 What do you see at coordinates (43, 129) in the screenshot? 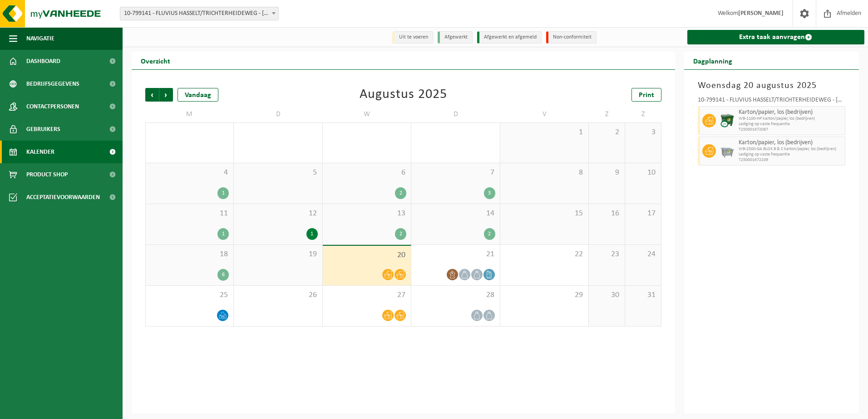
I see `span: Gebruikers` at bounding box center [43, 129].